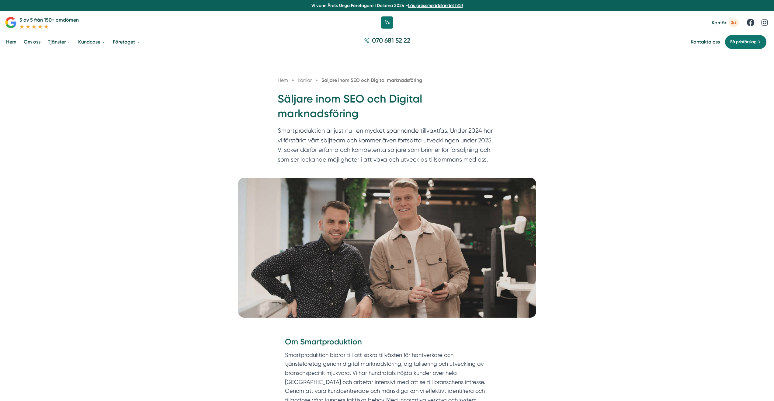 Image resolution: width=774 pixels, height=401 pixels. Describe the element at coordinates (743, 42) in the screenshot. I see `span: Få prisförslag` at that location.